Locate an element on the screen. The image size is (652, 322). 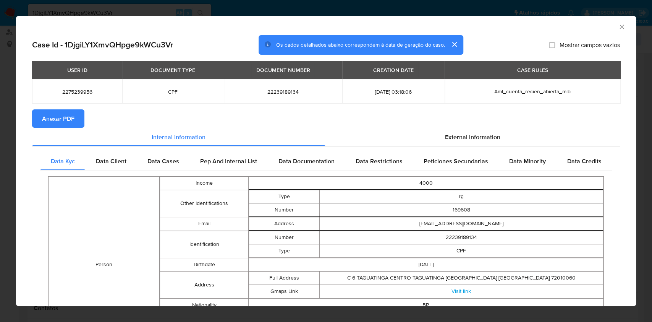
div: closure-recommendation-modal is located at coordinates (326, 161).